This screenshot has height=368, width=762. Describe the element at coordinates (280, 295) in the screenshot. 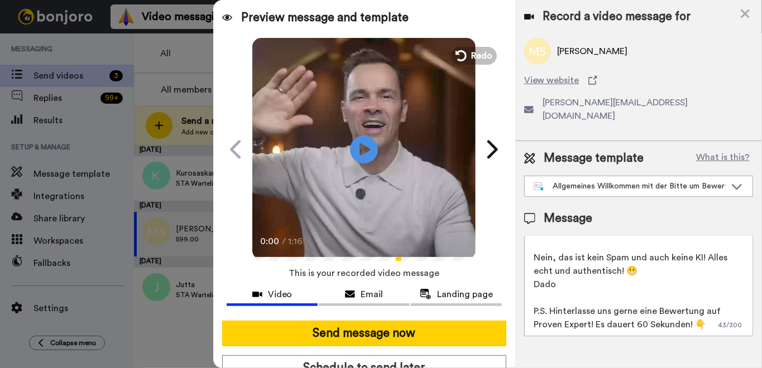

I see `span: Video` at that location.